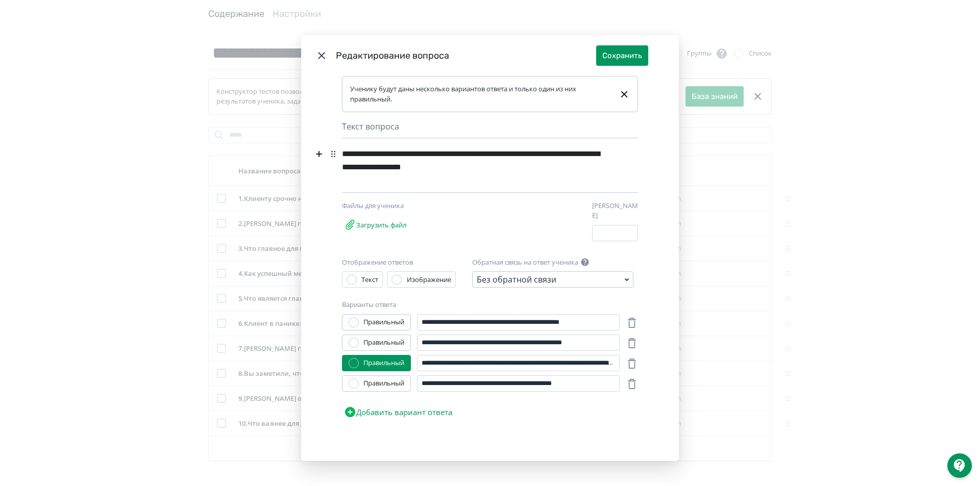 The height and width of the screenshot is (486, 980). I want to click on div: Текст вопроса, so click(490, 129).